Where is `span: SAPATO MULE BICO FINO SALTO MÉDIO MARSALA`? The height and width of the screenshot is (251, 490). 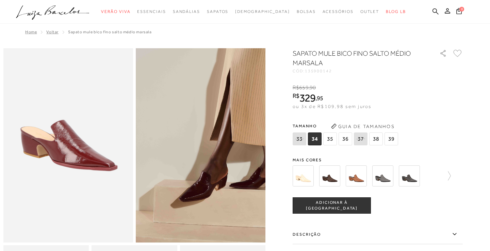
span: SAPATO MULE BICO FINO SALTO MÉDIO MARSALA is located at coordinates (110, 32).